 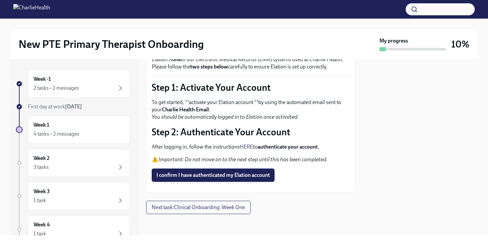 What do you see at coordinates (213, 175) in the screenshot?
I see `span: I confirm I have authenticated my Elation account` at bounding box center [213, 175].